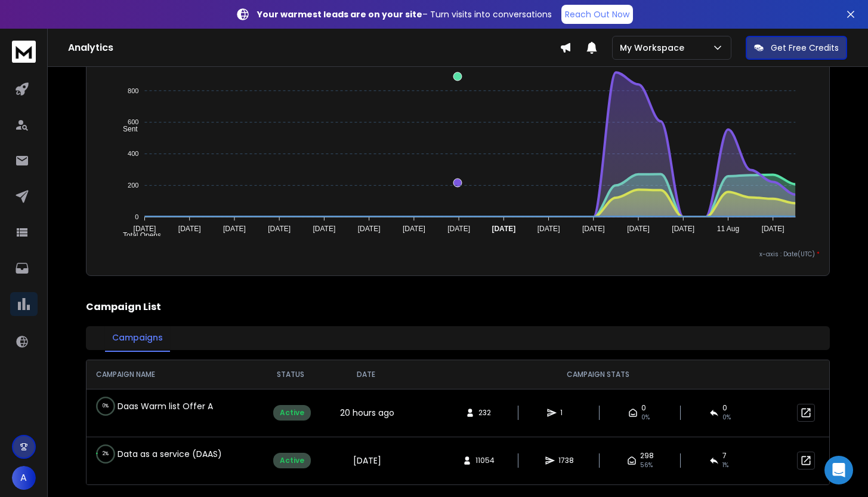 The image size is (868, 497). Describe the element at coordinates (137, 217) in the screenshot. I see `tspan: 0` at that location.